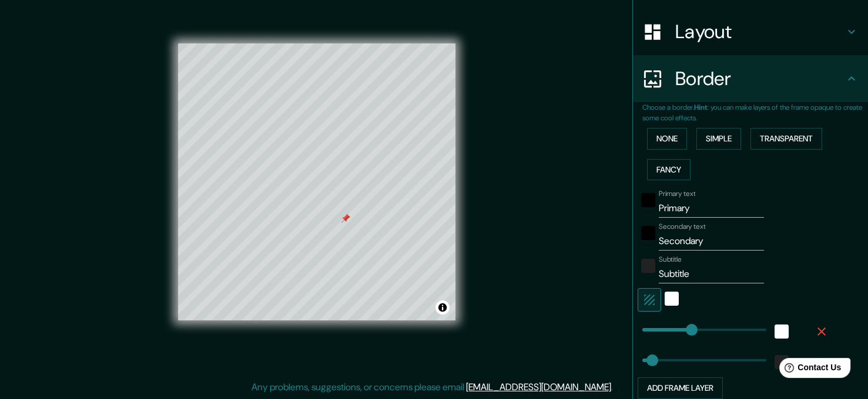 The width and height of the screenshot is (868, 399). Describe the element at coordinates (442, 308) in the screenshot. I see `button: Toggle attribution` at that location.